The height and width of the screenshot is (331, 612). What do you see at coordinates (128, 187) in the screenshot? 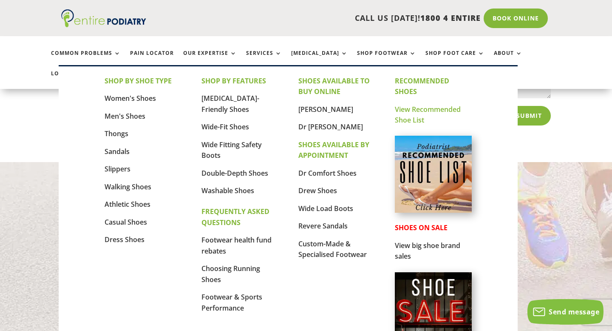
I see `a: Walking Shoes` at bounding box center [128, 187].